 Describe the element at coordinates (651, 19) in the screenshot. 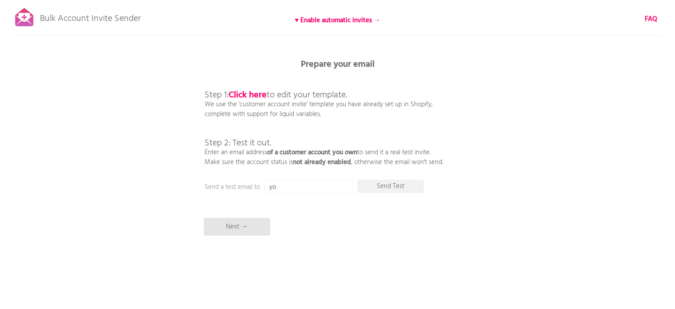

I see `b: FAQ` at that location.